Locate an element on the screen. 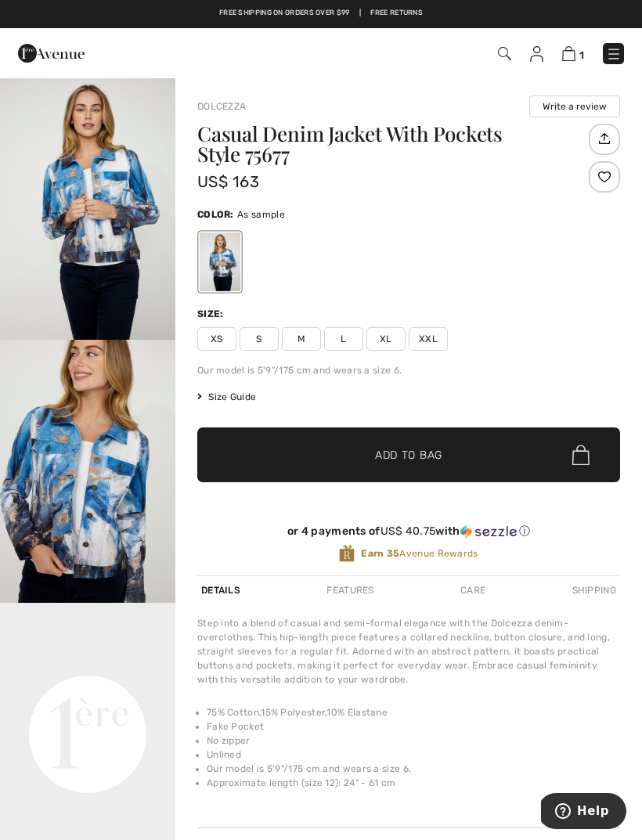 The height and width of the screenshot is (840, 642). span: US$ 40.75 is located at coordinates (408, 531).